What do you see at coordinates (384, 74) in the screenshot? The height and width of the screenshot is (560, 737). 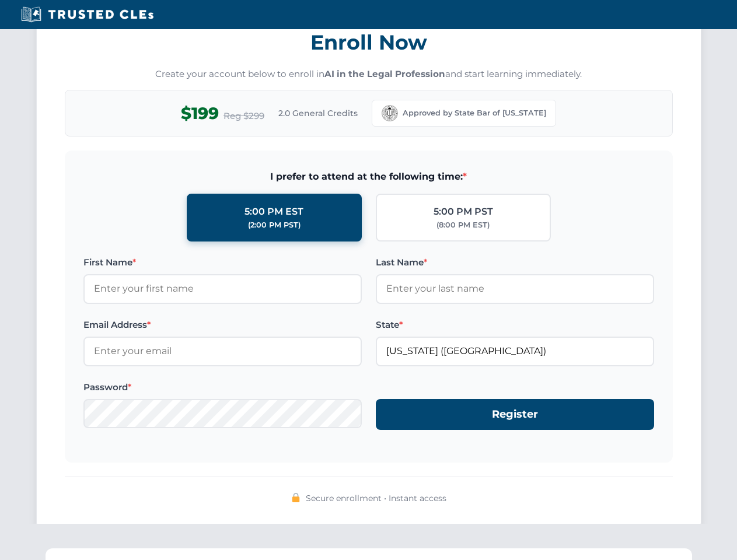 I see `strong: AI in the Legal Profession` at bounding box center [384, 74].